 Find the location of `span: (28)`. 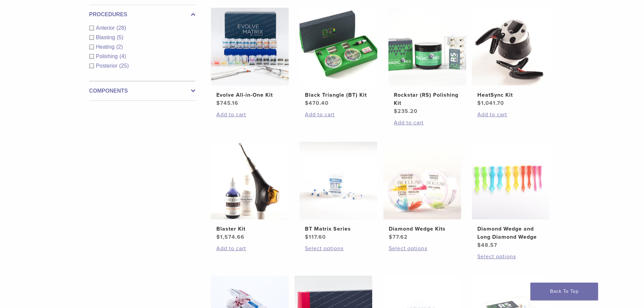

span: (28) is located at coordinates (121, 28).